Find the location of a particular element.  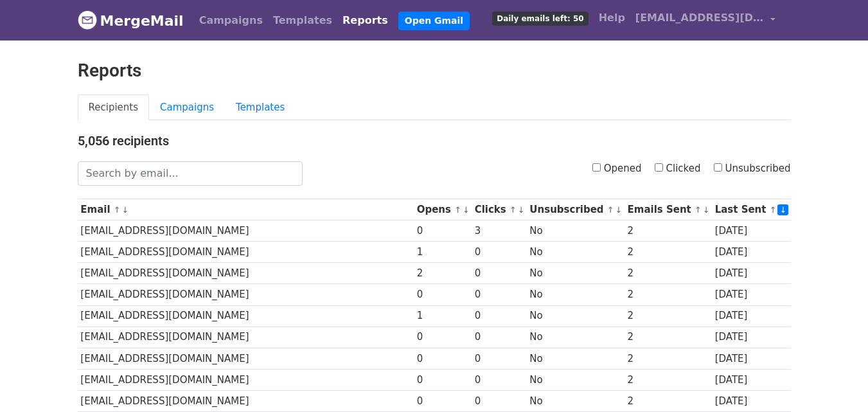

th: Opens is located at coordinates (442, 209).